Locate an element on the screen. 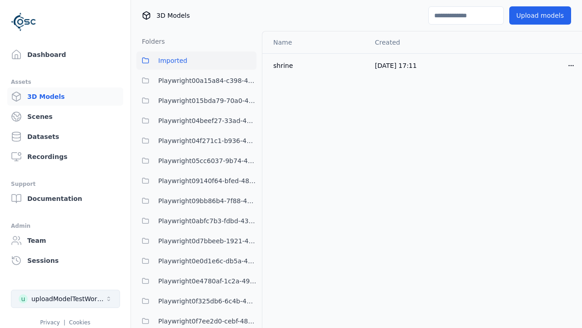 This screenshot has width=582, height=328. div: Support is located at coordinates (65, 184).